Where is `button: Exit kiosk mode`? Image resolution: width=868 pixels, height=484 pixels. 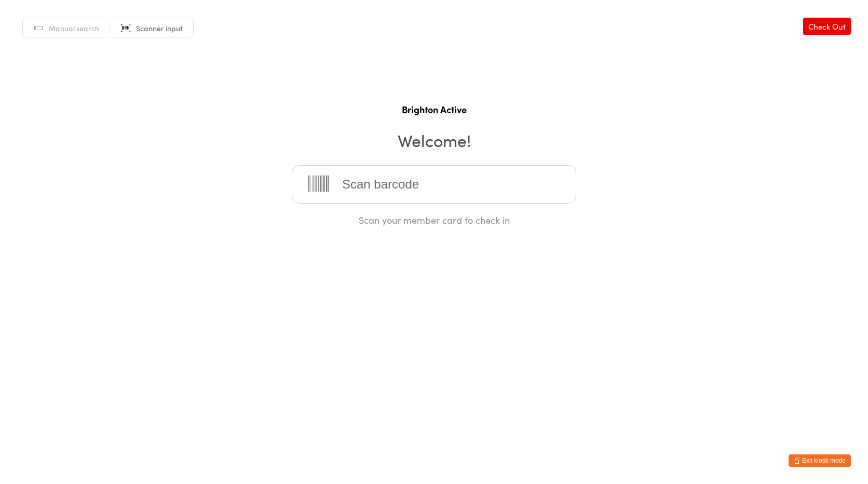
button: Exit kiosk mode is located at coordinates (820, 461).